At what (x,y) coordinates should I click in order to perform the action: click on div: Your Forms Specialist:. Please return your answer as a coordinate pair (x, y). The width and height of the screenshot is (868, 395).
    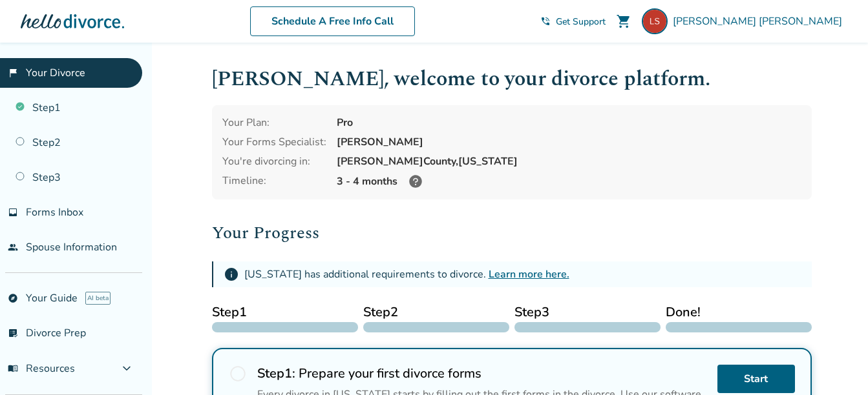
    Looking at the image, I should click on (274, 142).